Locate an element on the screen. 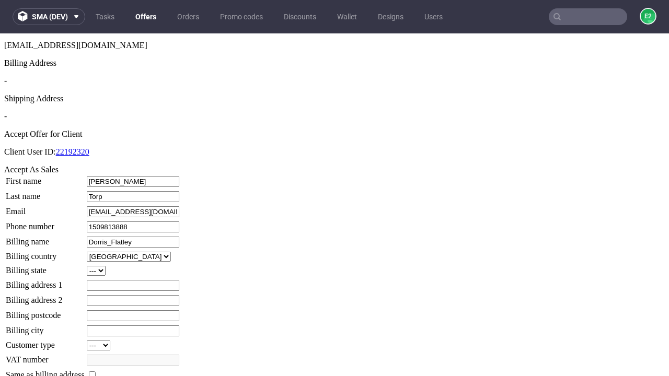  td: Email is located at coordinates (45, 178).